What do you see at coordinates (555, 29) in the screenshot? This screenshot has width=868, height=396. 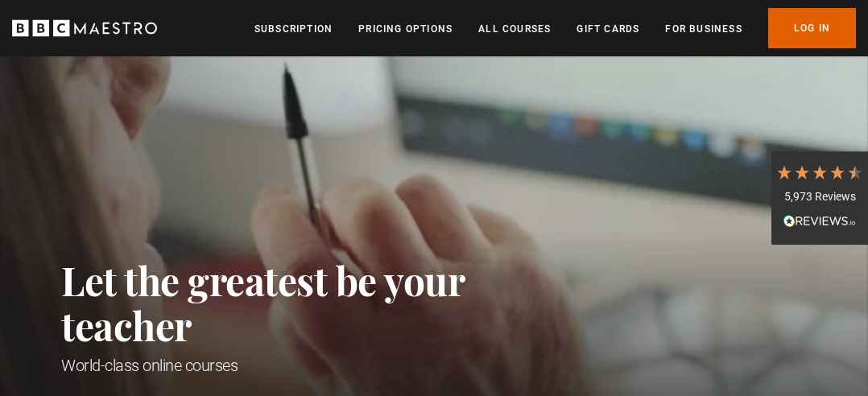 I see `nav: Primary` at bounding box center [555, 29].